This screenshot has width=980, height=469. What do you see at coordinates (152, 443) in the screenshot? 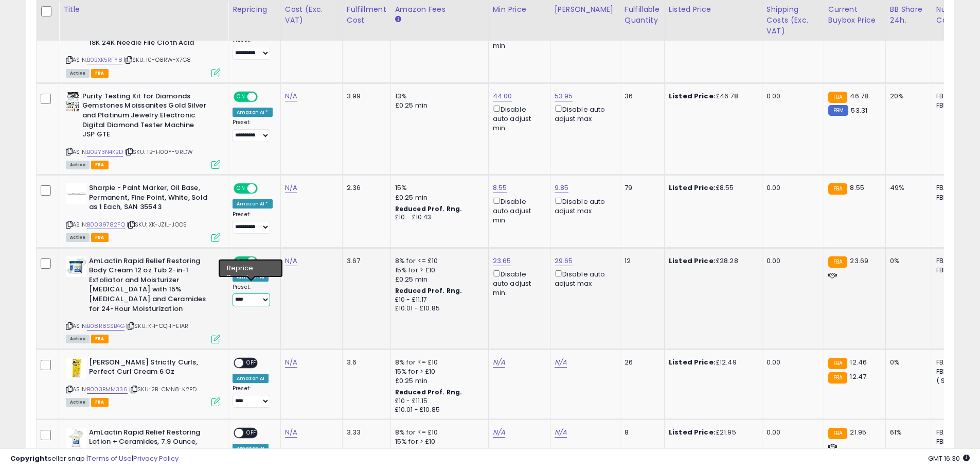
I see `b: AmLactin Rapid Relief Restoring Lotion + Ceramides, 7.9 Ounce, Paraben Free` at bounding box center [152, 443].